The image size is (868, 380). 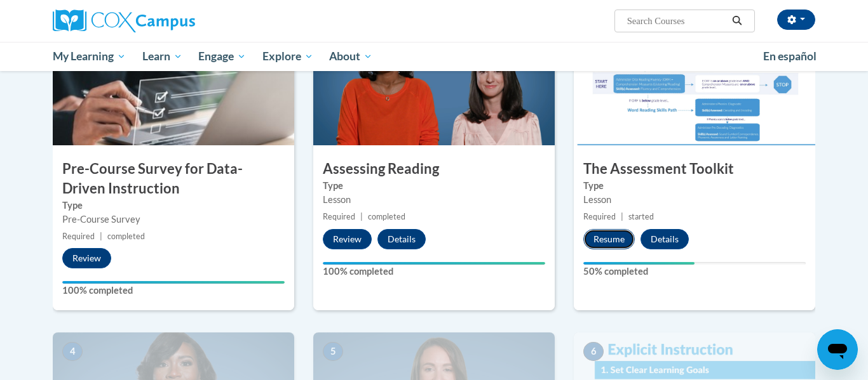 What do you see at coordinates (89, 56) in the screenshot?
I see `a: My Learning` at bounding box center [89, 56].